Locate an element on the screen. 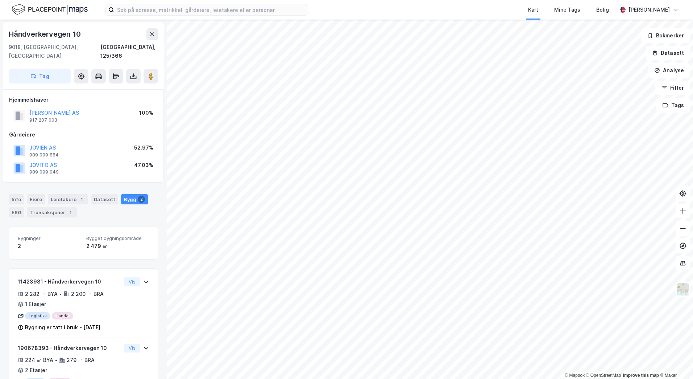 The height and width of the screenshot is (379, 693). div: Bygg is located at coordinates (135, 199).